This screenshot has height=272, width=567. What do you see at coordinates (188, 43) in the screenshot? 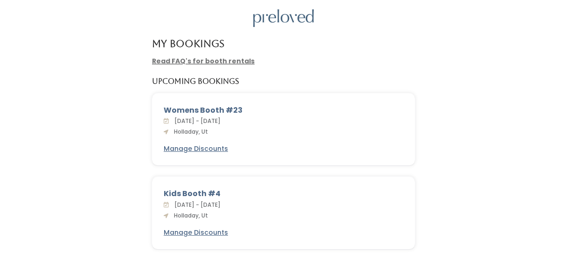
I see `h4: My Bookings` at bounding box center [188, 43].